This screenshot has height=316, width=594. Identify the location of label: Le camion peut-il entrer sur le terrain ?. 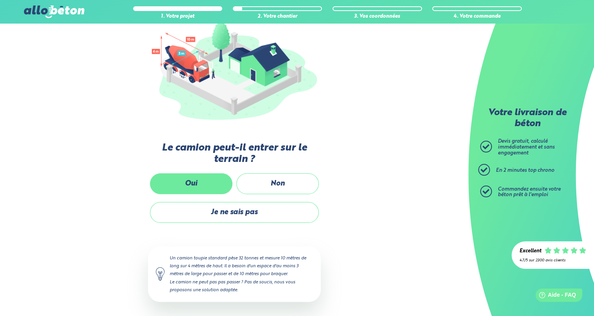
(235, 154).